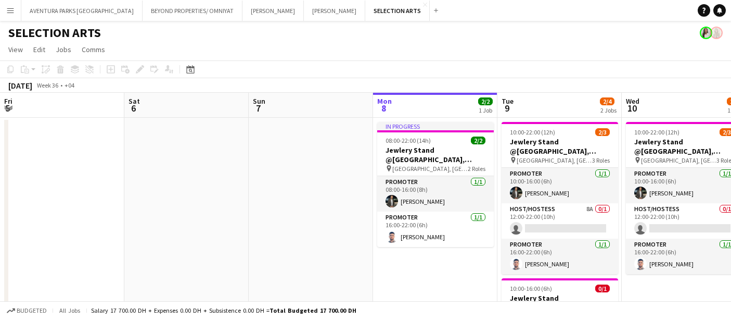 This screenshot has width=731, height=319. I want to click on span: 2/4, so click(608, 101).